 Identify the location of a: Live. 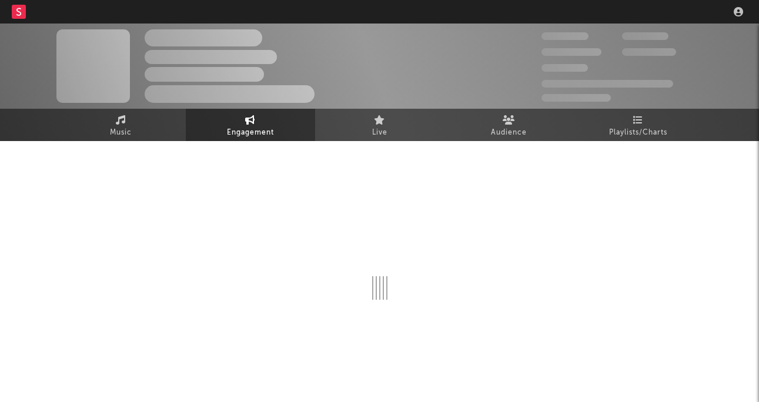
(380, 125).